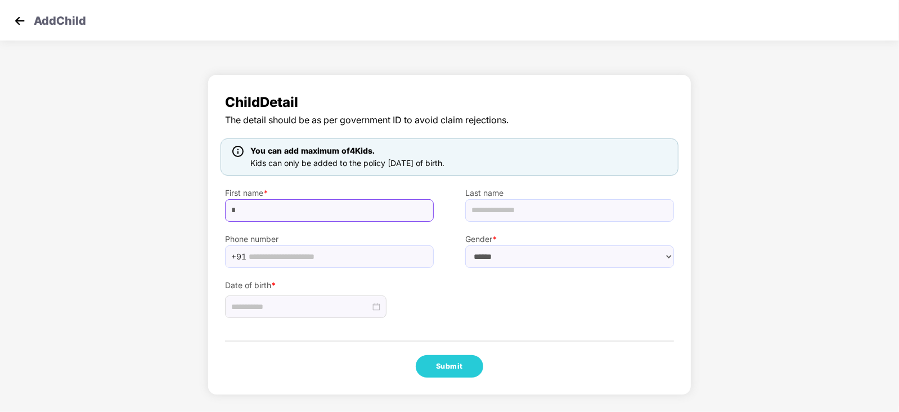 Image resolution: width=899 pixels, height=412 pixels. What do you see at coordinates (569, 239) in the screenshot?
I see `label: Gender` at bounding box center [569, 239].